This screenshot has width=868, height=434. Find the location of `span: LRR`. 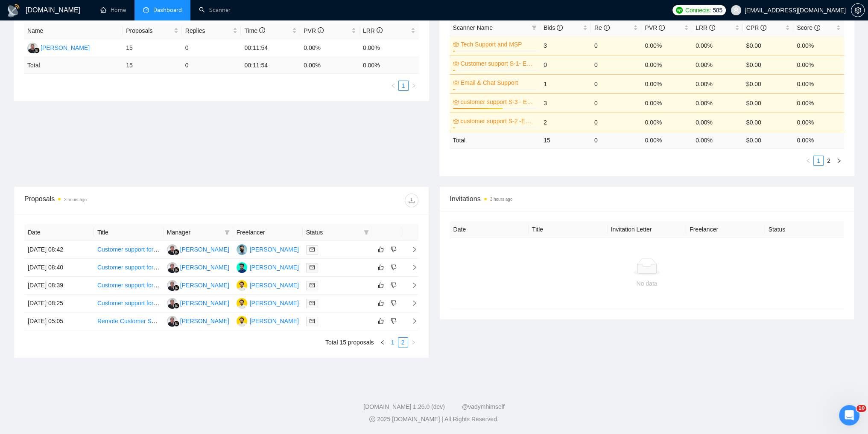

span: LRR is located at coordinates (706, 28).